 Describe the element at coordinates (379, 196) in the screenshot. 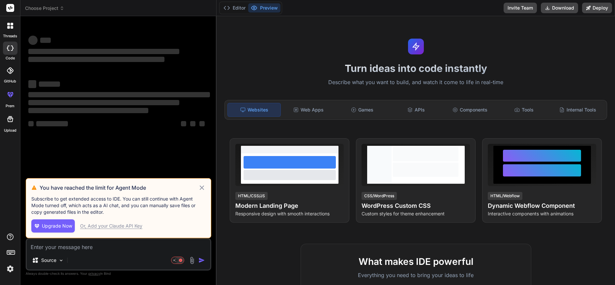

I see `div: CSS/WordPress` at that location.